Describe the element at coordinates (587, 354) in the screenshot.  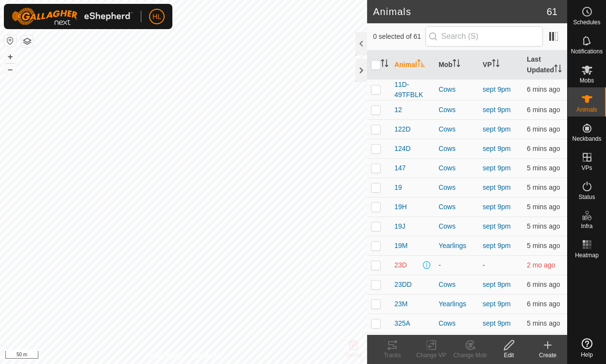
I see `span: Help` at that location.